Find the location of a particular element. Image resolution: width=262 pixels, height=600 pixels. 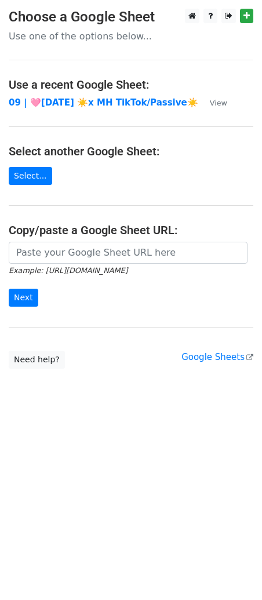

p: Use one of the options below... is located at coordinates (131, 36).